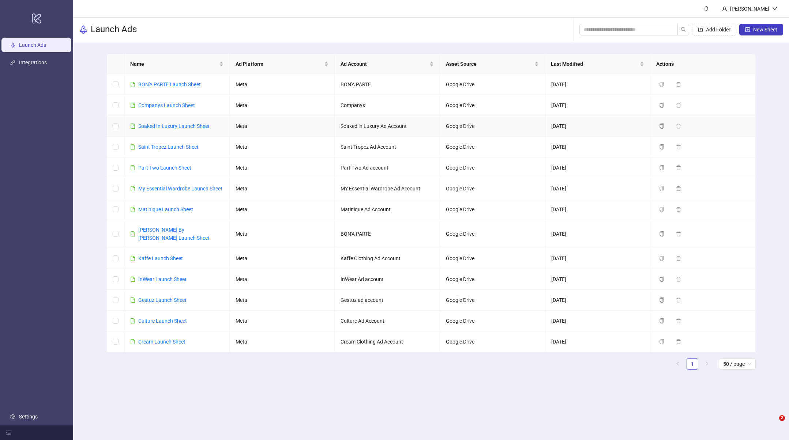 This screenshot has height=440, width=789. Describe the element at coordinates (598, 64) in the screenshot. I see `th: Last Modified` at that location.